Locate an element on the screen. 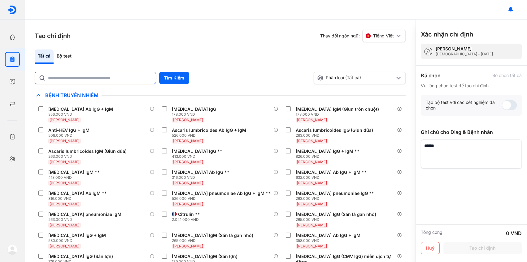 The width and height of the screenshot is (527, 262). div: 0 VND is located at coordinates (514, 234).